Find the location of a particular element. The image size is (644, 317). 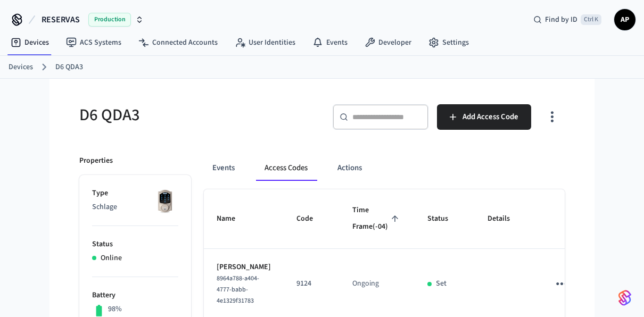

img: SeamLogoGradient.69752ec5.svg is located at coordinates (625, 298).